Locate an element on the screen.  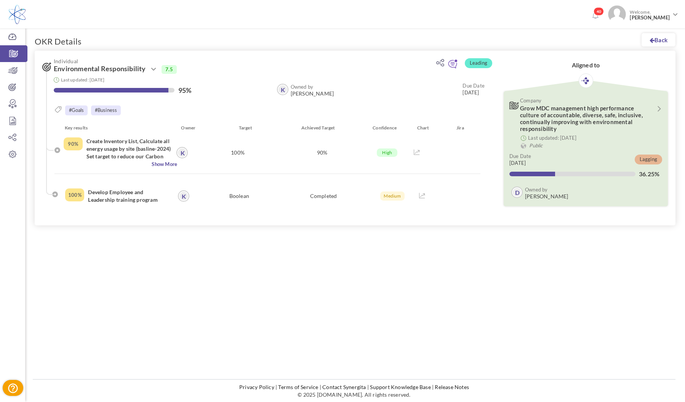
a: Contact Synergita is located at coordinates (344, 387).